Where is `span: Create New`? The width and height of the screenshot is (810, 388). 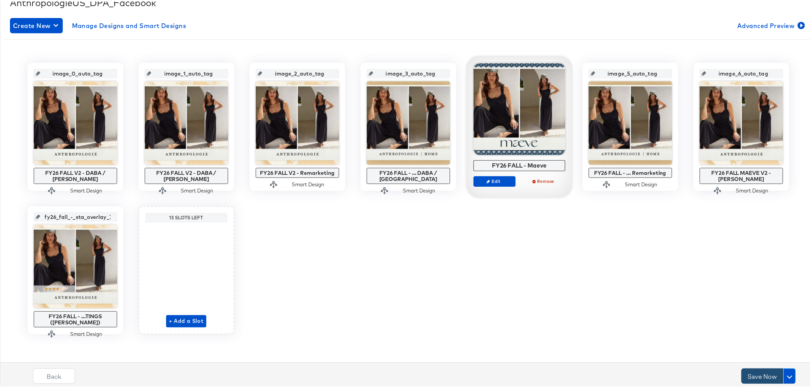
span: Create New is located at coordinates (36, 24).